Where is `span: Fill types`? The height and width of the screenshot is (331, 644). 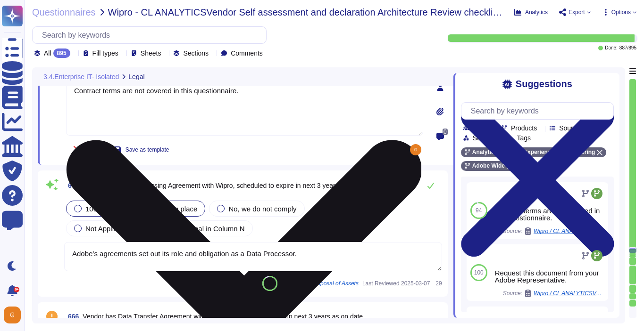 span: Fill types is located at coordinates (106, 54).